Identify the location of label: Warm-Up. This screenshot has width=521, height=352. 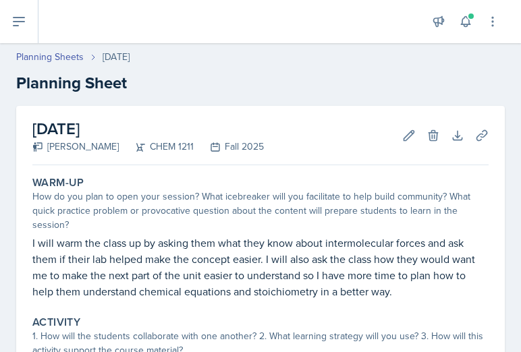
(58, 183).